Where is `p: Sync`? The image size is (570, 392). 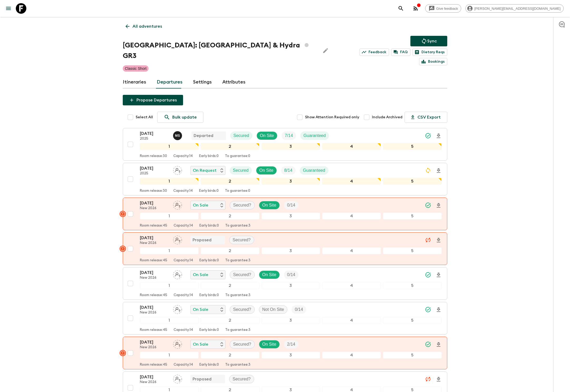
p: Sync is located at coordinates (432, 41).